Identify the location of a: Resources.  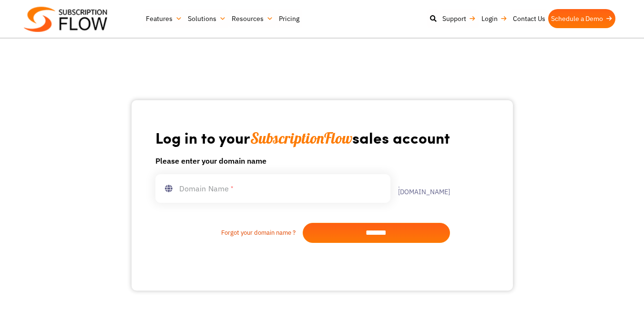
(252, 18).